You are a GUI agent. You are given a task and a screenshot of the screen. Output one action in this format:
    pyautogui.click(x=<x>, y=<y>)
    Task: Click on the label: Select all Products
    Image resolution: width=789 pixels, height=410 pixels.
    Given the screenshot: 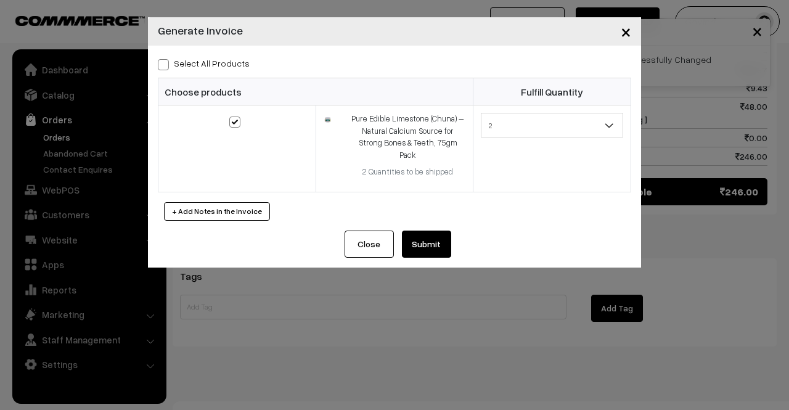 What is the action you would take?
    pyautogui.click(x=203, y=63)
    